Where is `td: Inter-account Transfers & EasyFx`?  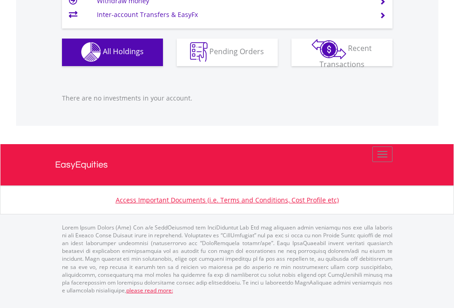
td: Inter-account Transfers & EasyFx is located at coordinates (232, 15).